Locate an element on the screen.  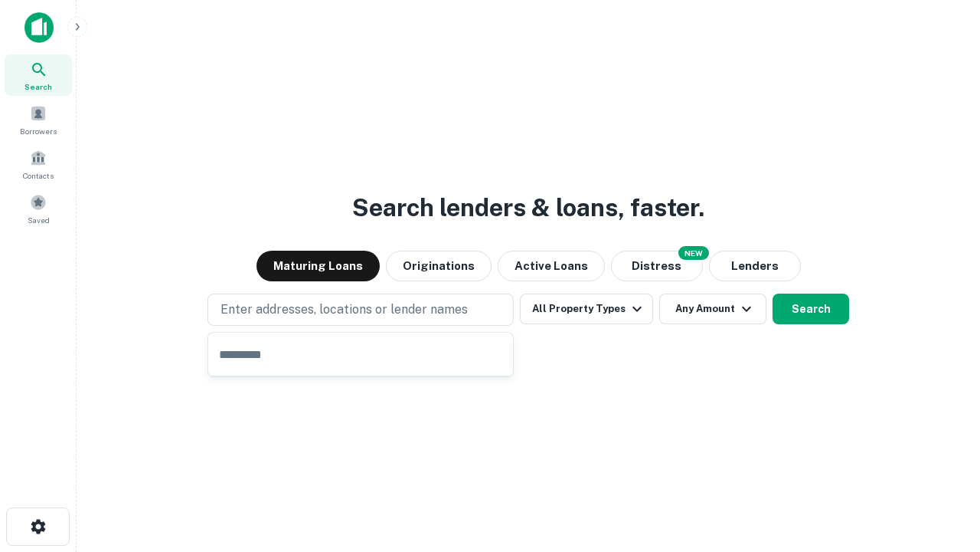
button: Maturing Loans is located at coordinates (318, 266).